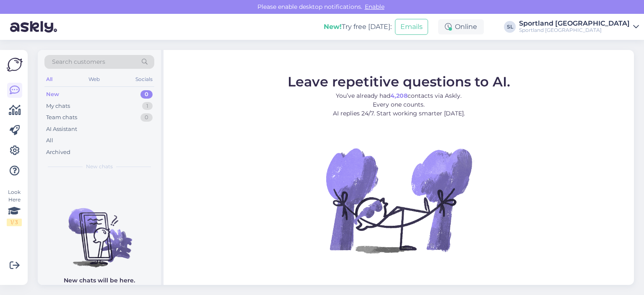 This screenshot has height=295, width=644. What do you see at coordinates (461, 27) in the screenshot?
I see `div: Online` at bounding box center [461, 27].